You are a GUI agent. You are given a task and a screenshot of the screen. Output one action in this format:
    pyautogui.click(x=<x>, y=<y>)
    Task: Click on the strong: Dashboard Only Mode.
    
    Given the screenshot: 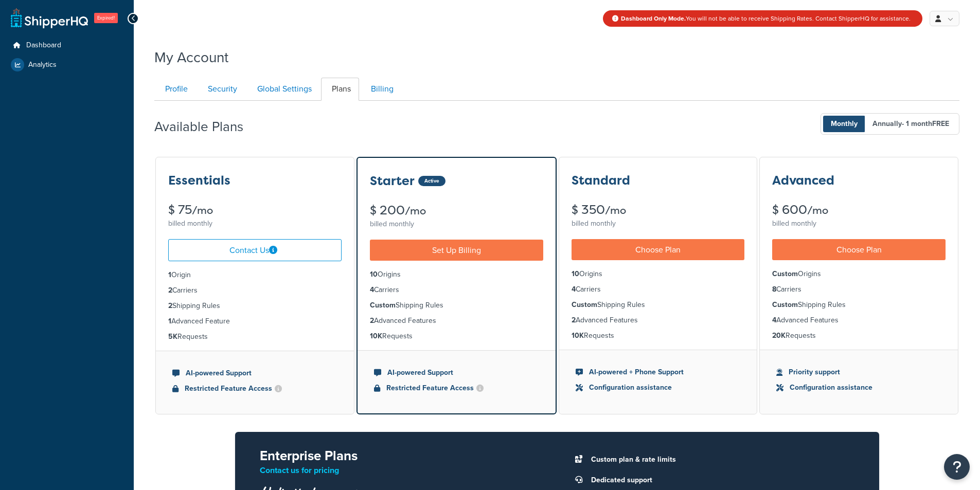 What is the action you would take?
    pyautogui.click(x=653, y=18)
    